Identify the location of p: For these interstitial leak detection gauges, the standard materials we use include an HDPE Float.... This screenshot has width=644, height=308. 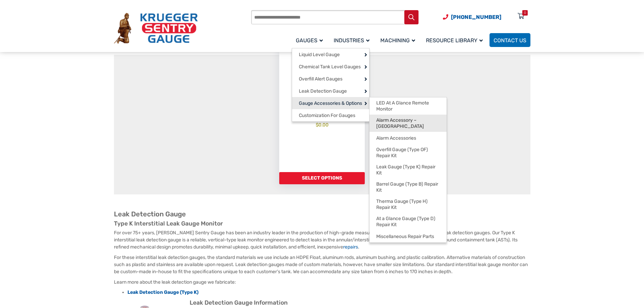
(322, 264).